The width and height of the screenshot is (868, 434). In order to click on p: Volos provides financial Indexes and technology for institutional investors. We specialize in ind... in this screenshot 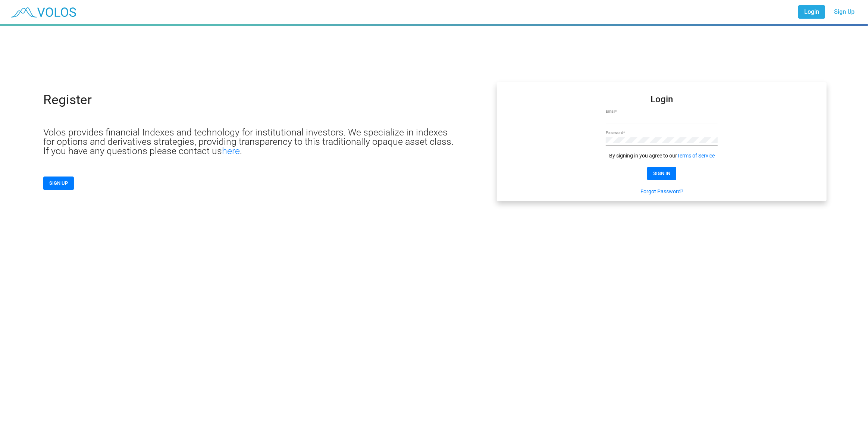, I will do `click(249, 142)`.